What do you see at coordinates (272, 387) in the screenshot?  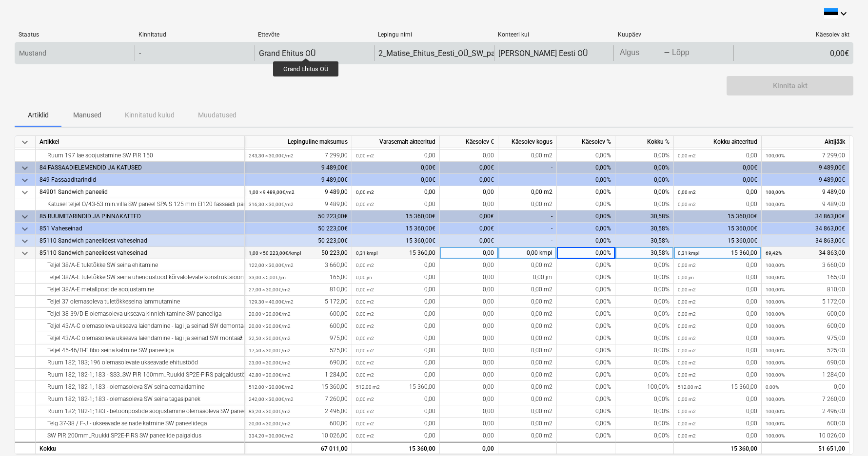 I see `small: 512,00 × 30,00€ / m2` at bounding box center [272, 387].